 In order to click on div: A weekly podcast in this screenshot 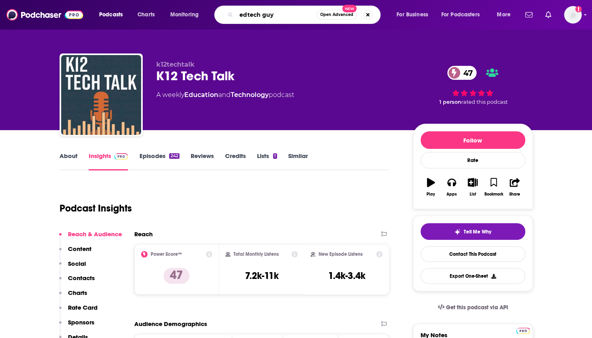, I will do `click(225, 95)`.